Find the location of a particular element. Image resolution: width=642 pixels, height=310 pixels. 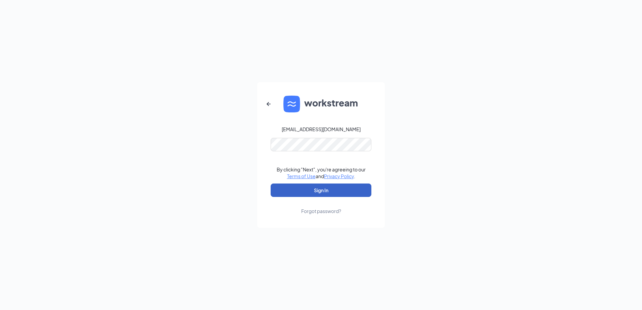

a: Terms of Use is located at coordinates (301, 176).